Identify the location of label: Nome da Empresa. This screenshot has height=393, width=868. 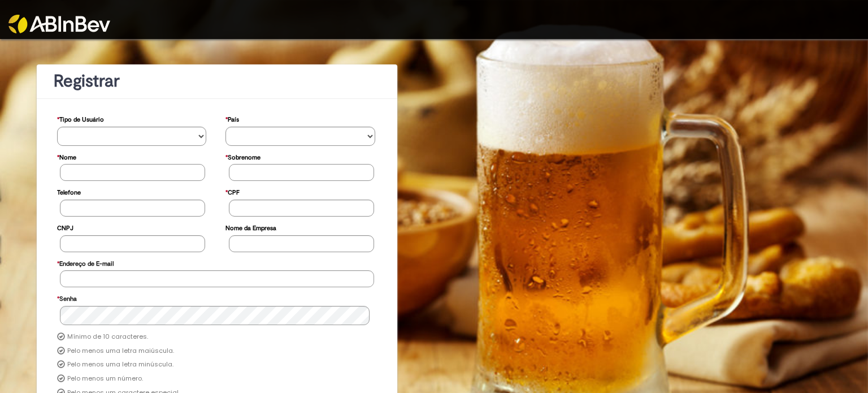
(251, 226).